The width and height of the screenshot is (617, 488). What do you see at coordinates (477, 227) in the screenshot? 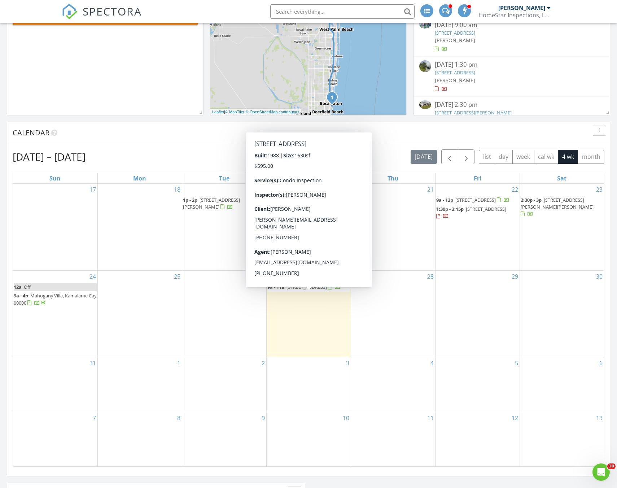
I see `td: Go to August 22, 2025` at bounding box center [477, 227].